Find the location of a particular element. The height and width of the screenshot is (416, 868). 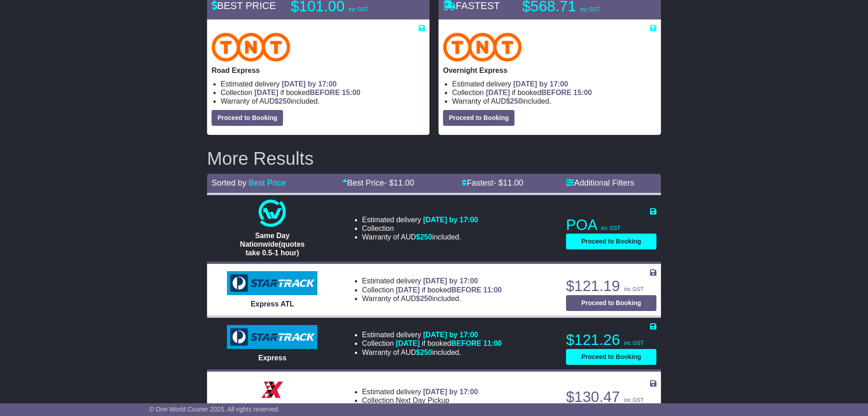

img: TNT Domestic: Overnight Express is located at coordinates (482, 47).